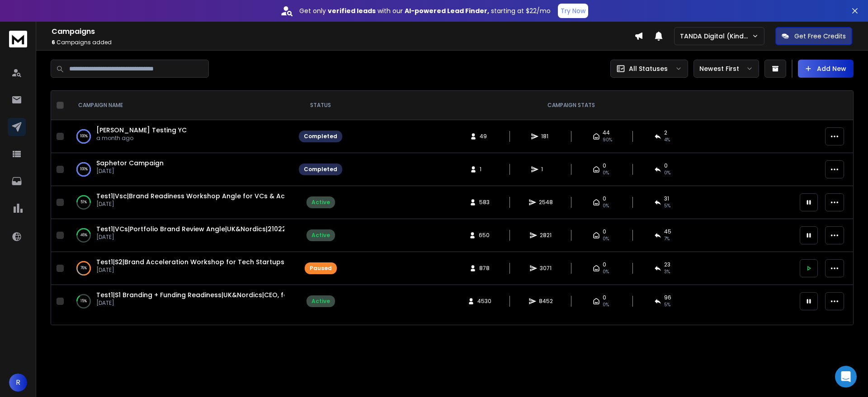  What do you see at coordinates (84, 236) in the screenshot?
I see `p: 46 %` at bounding box center [84, 236].